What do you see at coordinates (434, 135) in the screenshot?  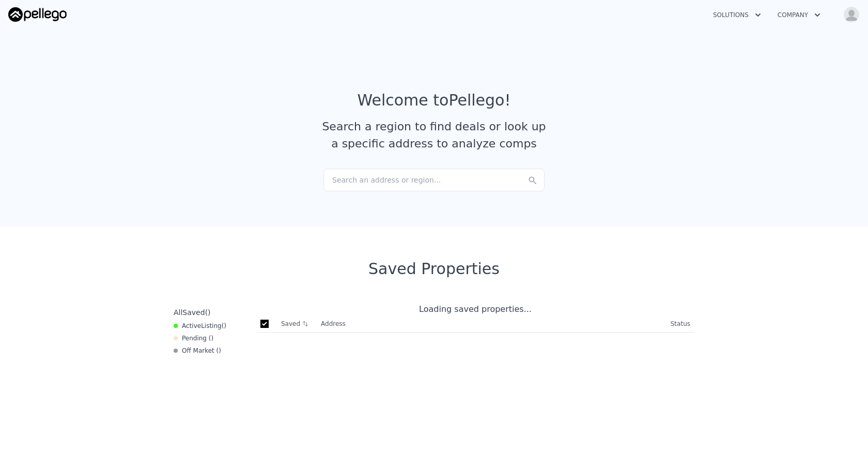 I see `div: Search a region to find deals or look up a specific address to analyze comps` at bounding box center [434, 135].